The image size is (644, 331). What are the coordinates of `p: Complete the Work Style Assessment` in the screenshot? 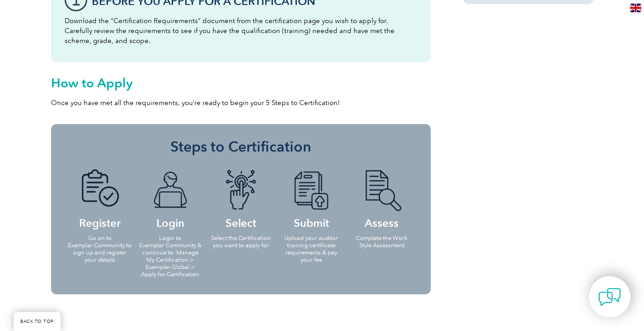 It's located at (382, 242).